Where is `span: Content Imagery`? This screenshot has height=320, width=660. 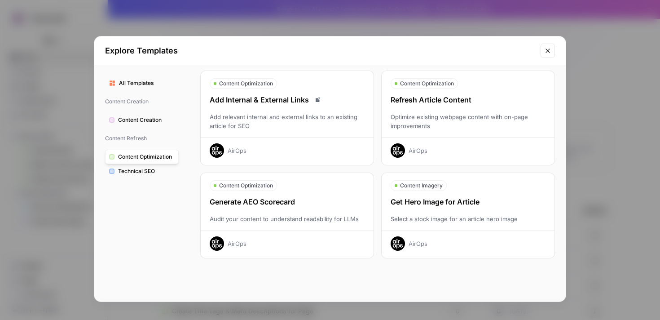
span: Content Imagery is located at coordinates (421, 185).